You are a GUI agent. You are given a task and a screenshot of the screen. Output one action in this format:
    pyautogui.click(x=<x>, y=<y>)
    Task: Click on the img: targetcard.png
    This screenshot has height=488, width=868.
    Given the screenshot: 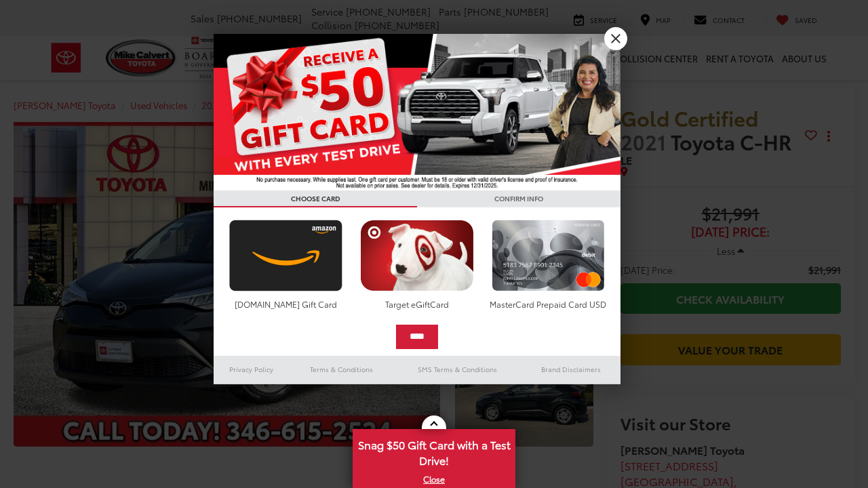 What is the action you would take?
    pyautogui.click(x=416, y=255)
    